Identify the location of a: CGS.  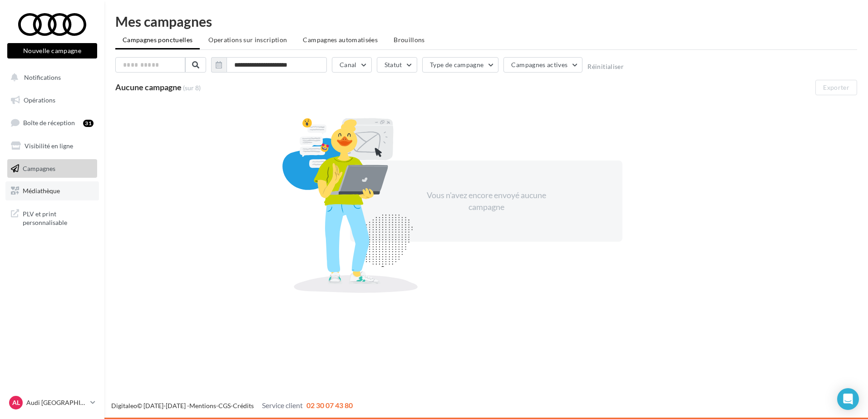
(225, 405).